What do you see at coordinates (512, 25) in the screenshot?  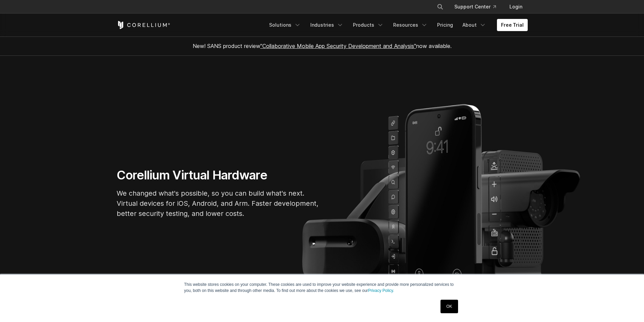 I see `a: Free Trial` at bounding box center [512, 25].